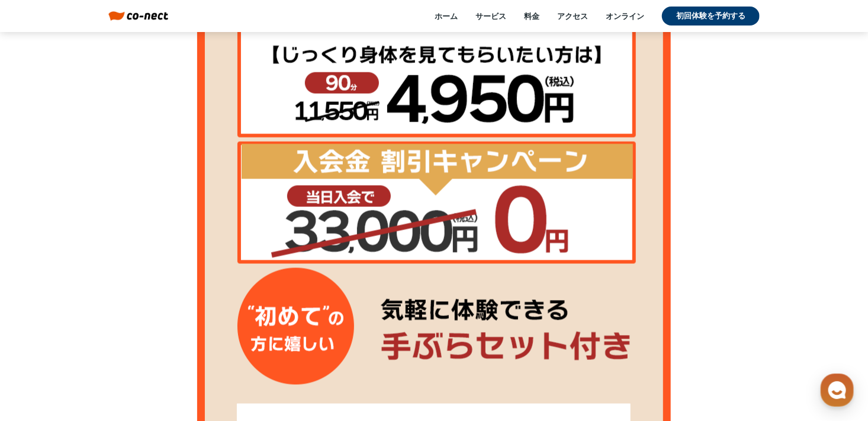  Describe the element at coordinates (116, 346) in the screenshot. I see `span: チャット` at that location.